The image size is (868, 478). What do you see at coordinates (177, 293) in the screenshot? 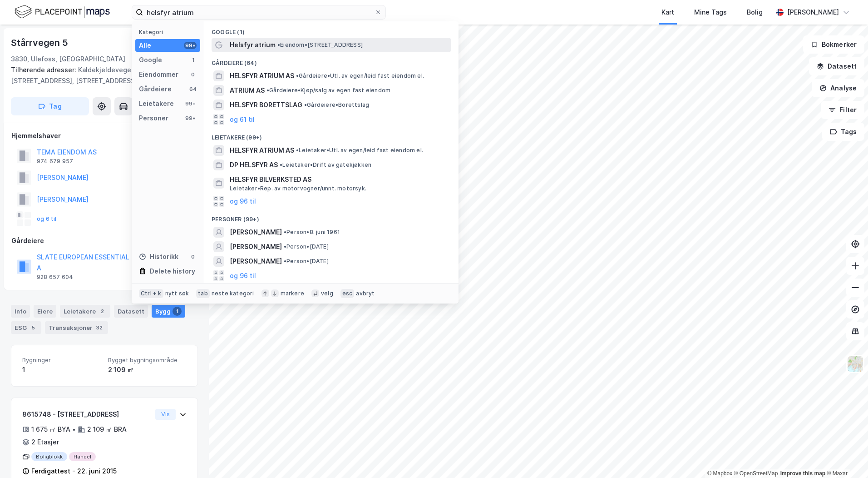
I see `div: nytt søk` at bounding box center [177, 293].